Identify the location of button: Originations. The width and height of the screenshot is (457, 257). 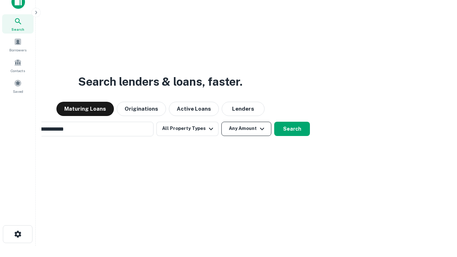
(141, 109).